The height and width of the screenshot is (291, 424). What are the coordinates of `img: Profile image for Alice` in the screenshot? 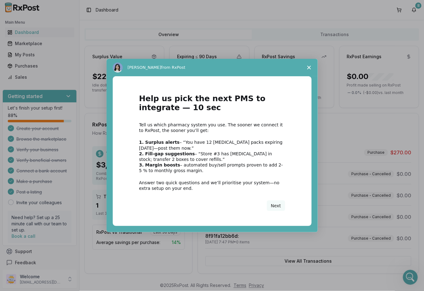 It's located at (118, 67).